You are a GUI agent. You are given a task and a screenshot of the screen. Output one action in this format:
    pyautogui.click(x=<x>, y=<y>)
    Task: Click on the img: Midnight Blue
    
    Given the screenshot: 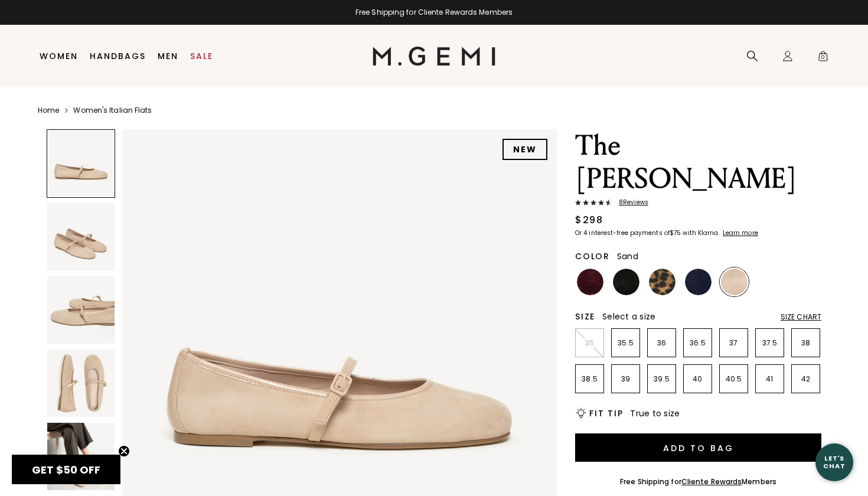 What is the action you would take?
    pyautogui.click(x=698, y=282)
    